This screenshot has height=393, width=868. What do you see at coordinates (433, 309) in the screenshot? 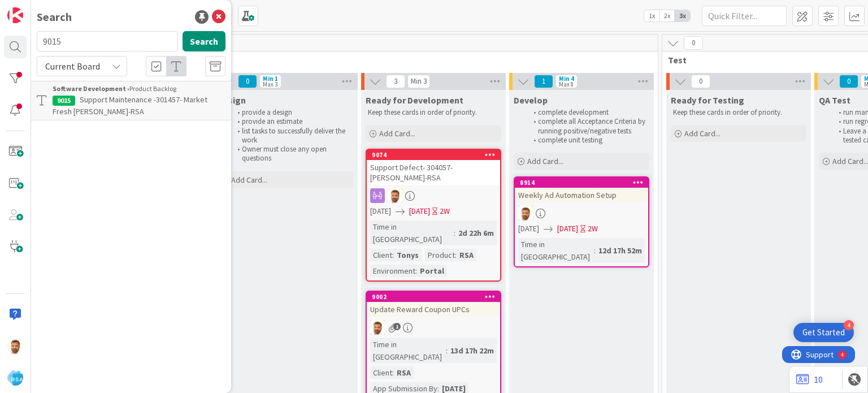
I see `div: Update Reward Coupon UPCs` at bounding box center [433, 309].